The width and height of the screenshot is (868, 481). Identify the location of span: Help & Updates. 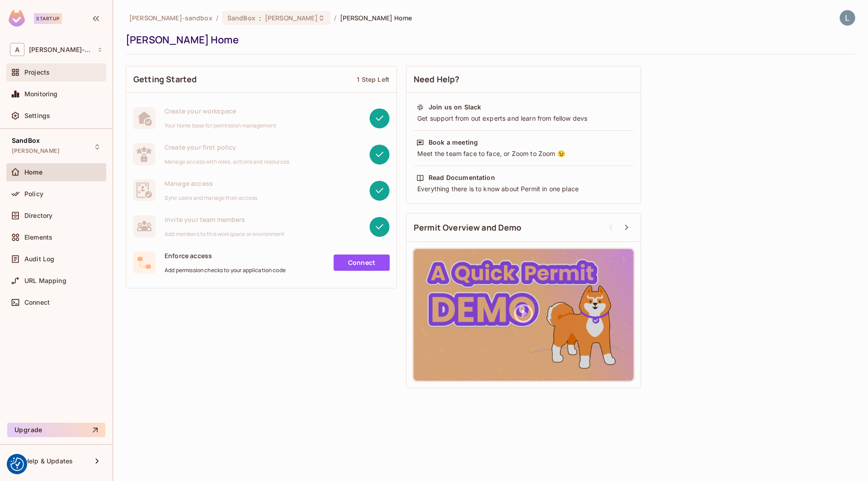
(48, 462).